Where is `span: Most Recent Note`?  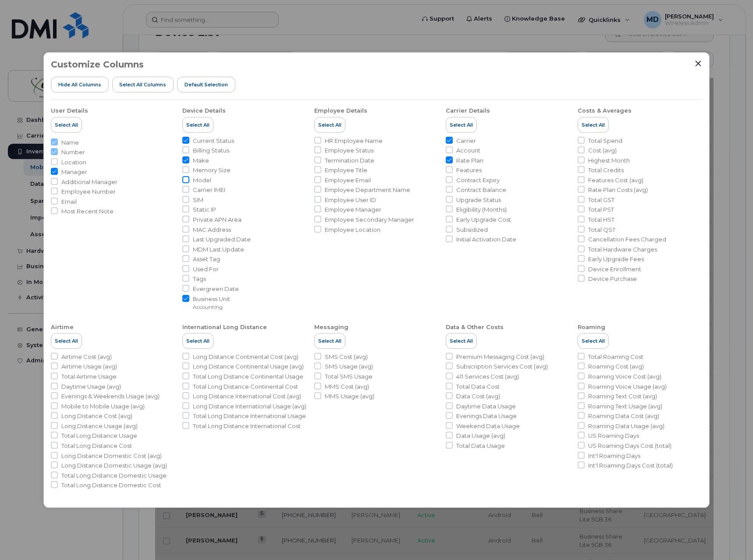
span: Most Recent Note is located at coordinates (87, 211).